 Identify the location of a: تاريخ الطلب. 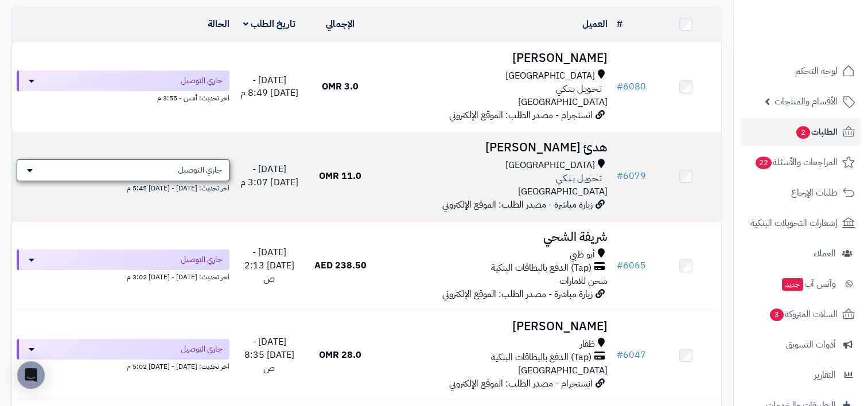
(269, 24).